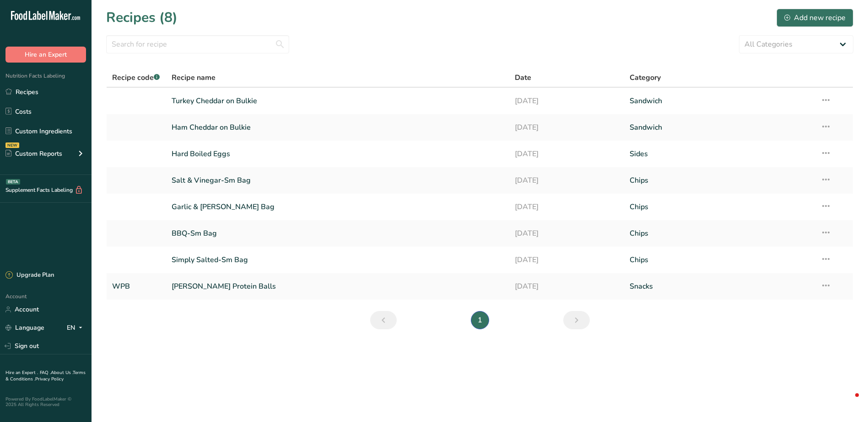 Image resolution: width=868 pixels, height=422 pixels. I want to click on div: BETA, so click(13, 182).